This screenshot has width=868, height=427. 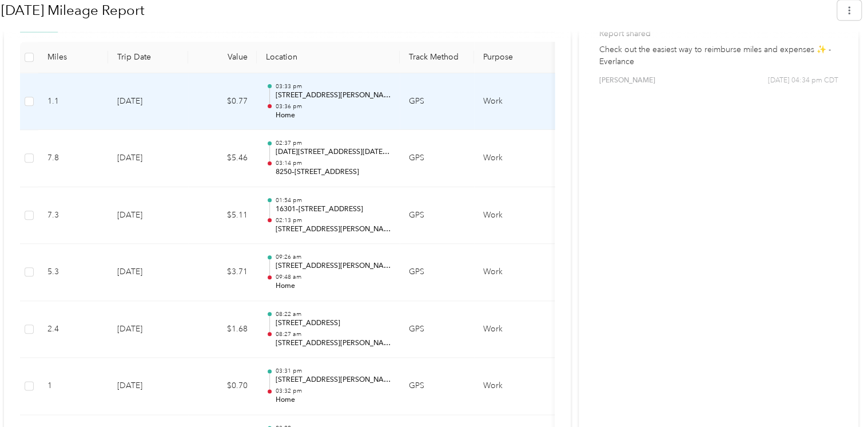 I want to click on th: Purpose, so click(x=517, y=57).